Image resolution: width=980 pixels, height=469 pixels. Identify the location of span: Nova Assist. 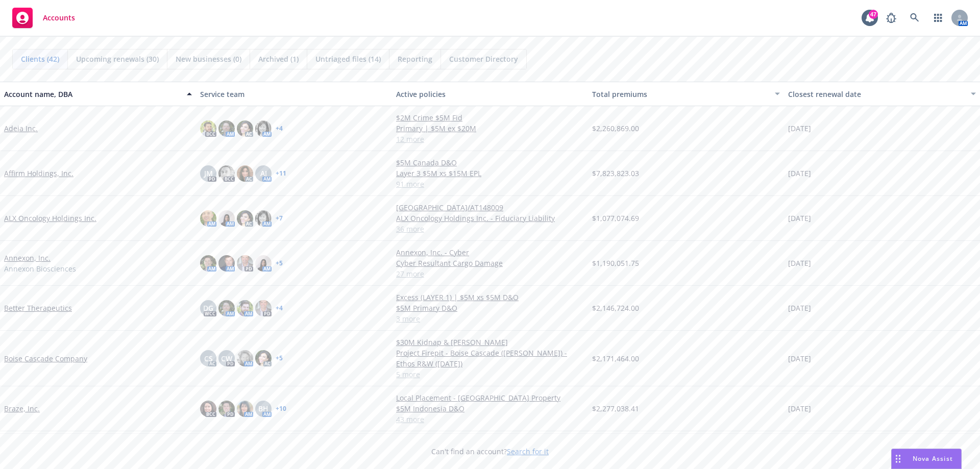
(932, 459).